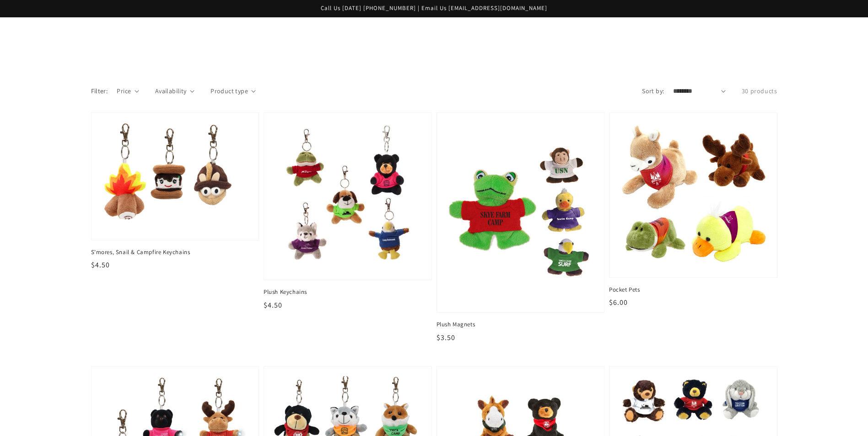 The width and height of the screenshot is (868, 436). Describe the element at coordinates (693, 210) in the screenshot. I see `a: Pocket Pets Pocket Pets $6.00` at that location.